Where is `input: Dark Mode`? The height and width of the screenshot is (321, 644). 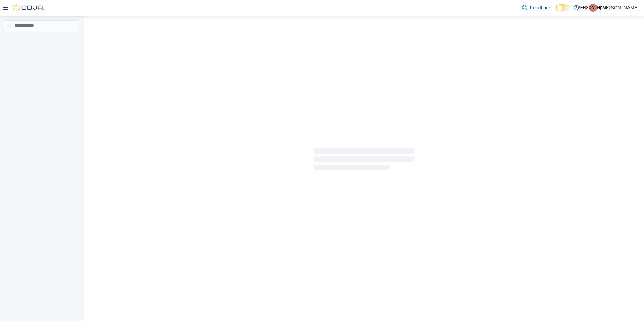 input: Dark Mode is located at coordinates (563, 8).